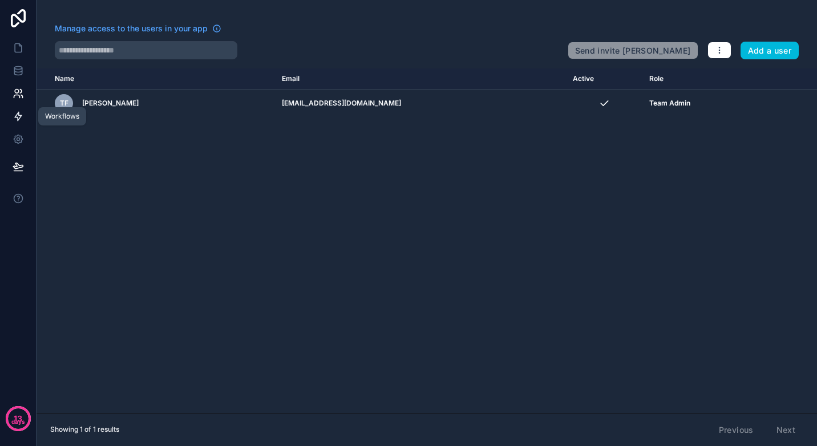  What do you see at coordinates (62, 116) in the screenshot?
I see `div: Workflows` at bounding box center [62, 116].